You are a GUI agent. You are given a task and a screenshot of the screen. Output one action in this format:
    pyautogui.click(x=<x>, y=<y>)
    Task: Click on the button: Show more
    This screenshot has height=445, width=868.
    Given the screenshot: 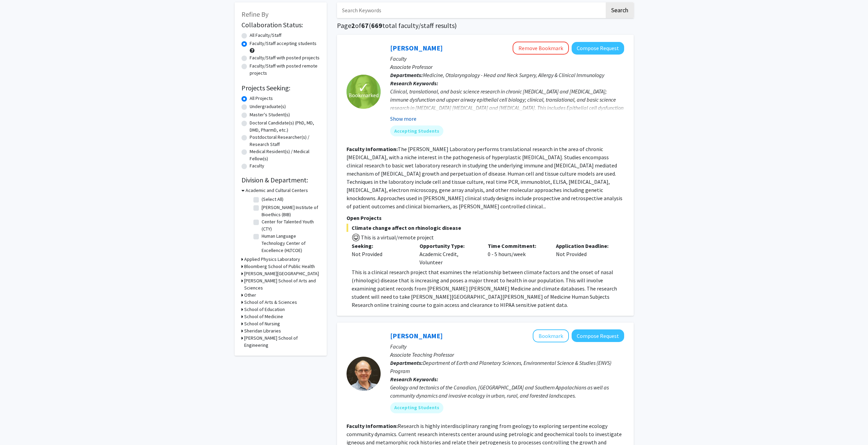 What is the action you would take?
    pyautogui.click(x=403, y=119)
    